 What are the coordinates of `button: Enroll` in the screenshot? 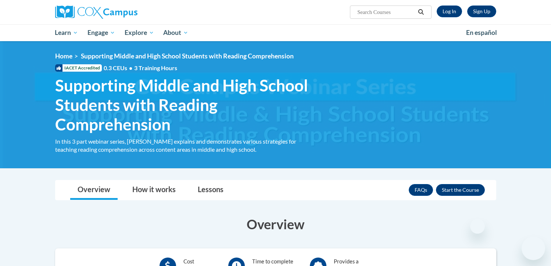 It's located at (460, 190).